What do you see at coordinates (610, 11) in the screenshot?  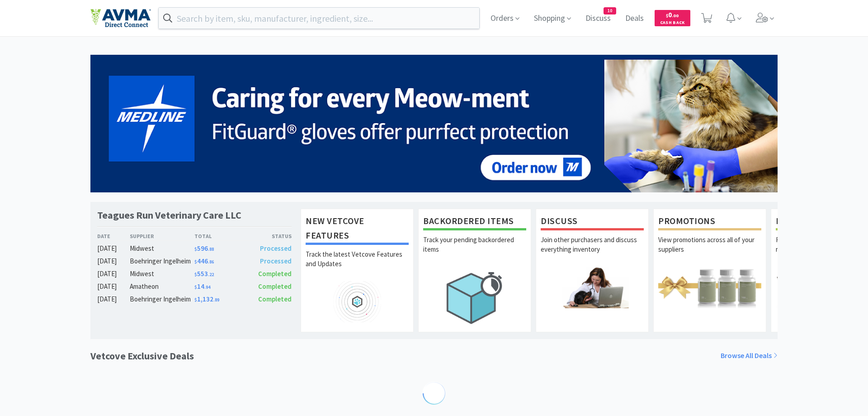 I see `span: 10` at bounding box center [610, 11].